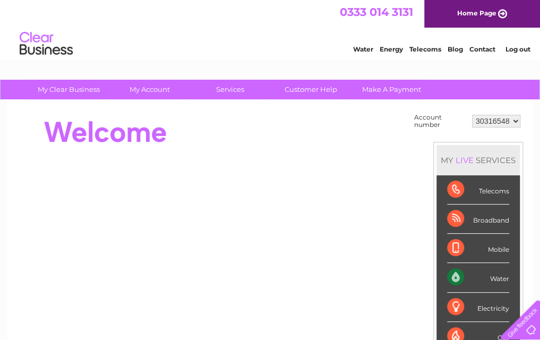 This screenshot has width=540, height=340. I want to click on a: Customer Help, so click(311, 89).